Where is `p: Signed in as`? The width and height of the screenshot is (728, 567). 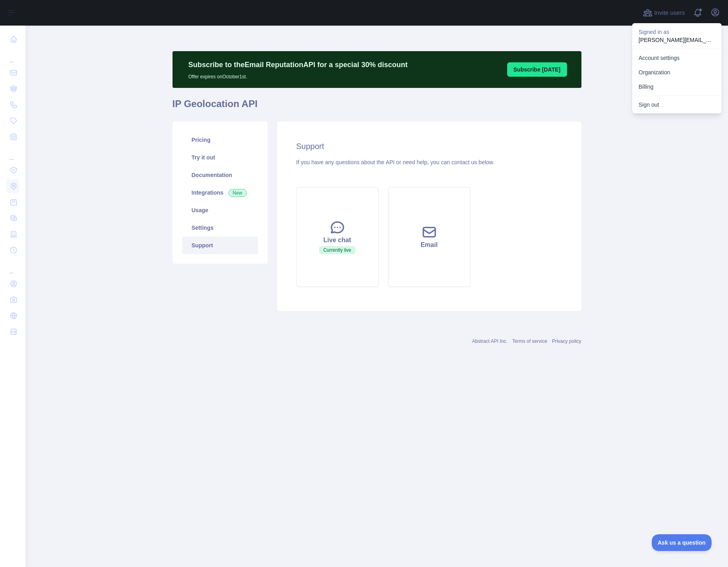 p: Signed in as is located at coordinates (677, 32).